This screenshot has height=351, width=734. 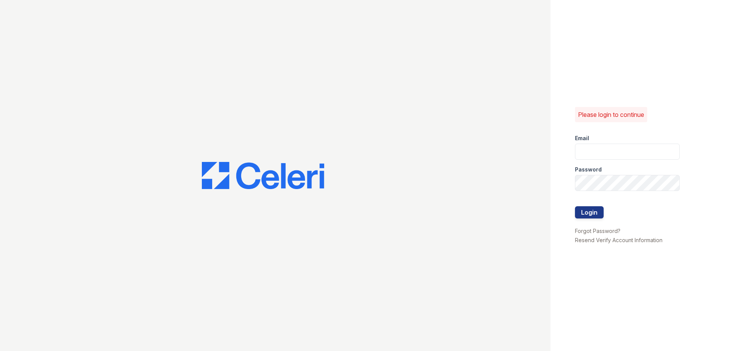 What do you see at coordinates (263, 176) in the screenshot?
I see `img: CE_Logo_Blue-a8612792a0a2168367f1c8372b55b34899dd931a85d93a1a3d3e32e68fde9ad4.png` at bounding box center [263, 176].